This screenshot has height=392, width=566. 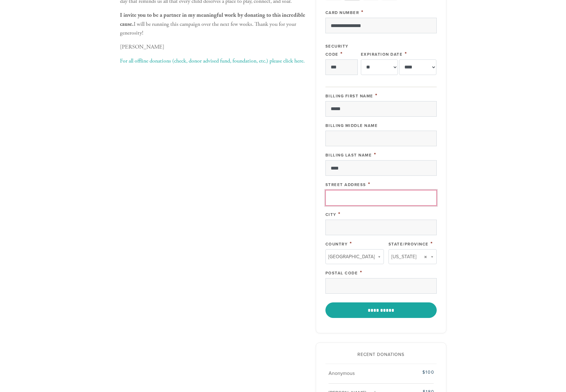 What do you see at coordinates (341, 373) in the screenshot?
I see `span: Anonymous` at bounding box center [341, 373].